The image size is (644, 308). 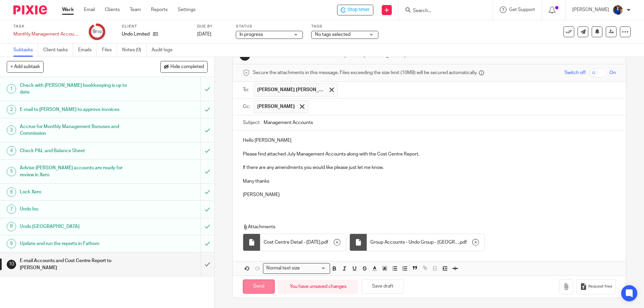 I want to click on div: 1, so click(x=11, y=89).